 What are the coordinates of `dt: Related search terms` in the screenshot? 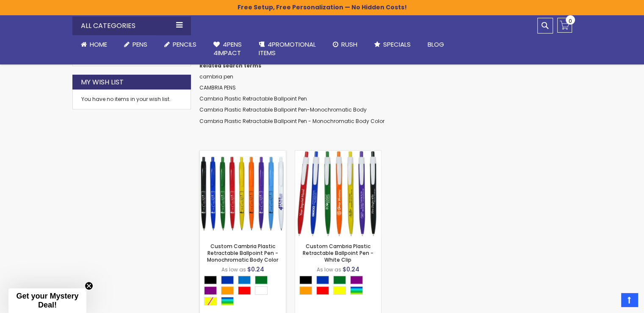 It's located at (386, 66).